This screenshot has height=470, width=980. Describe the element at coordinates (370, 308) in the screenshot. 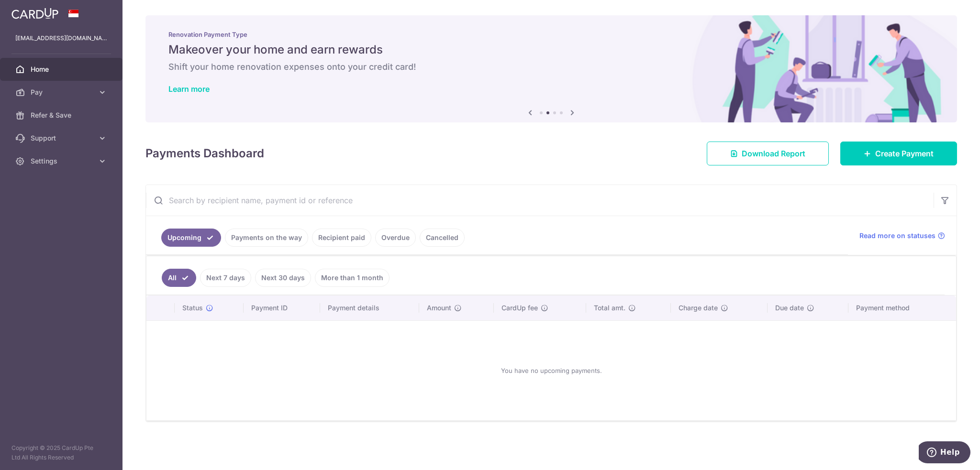

I see `th: Payment details` at that location.